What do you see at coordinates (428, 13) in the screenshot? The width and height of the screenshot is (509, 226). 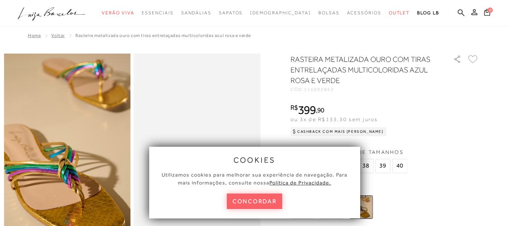 I see `a: BLOG LB` at bounding box center [428, 13].